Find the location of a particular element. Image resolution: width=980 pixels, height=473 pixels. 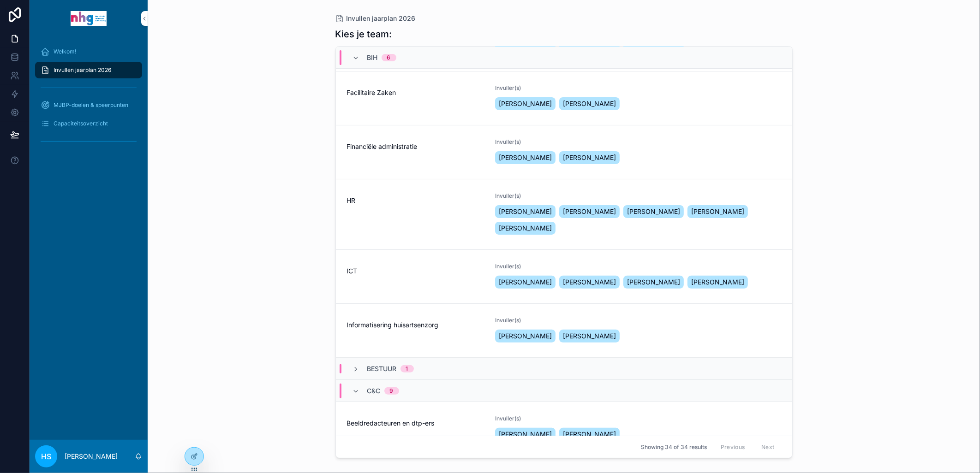

div: 1 is located at coordinates (407, 369).